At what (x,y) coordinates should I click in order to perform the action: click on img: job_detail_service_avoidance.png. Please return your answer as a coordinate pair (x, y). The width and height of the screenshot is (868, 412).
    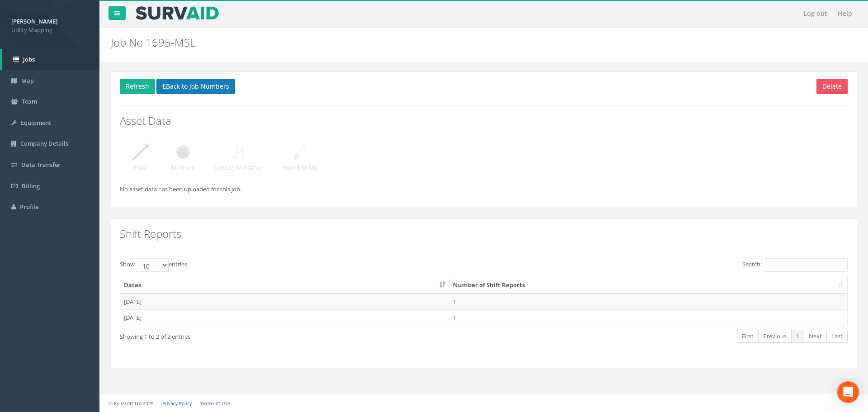
    Looking at the image, I should click on (239, 152).